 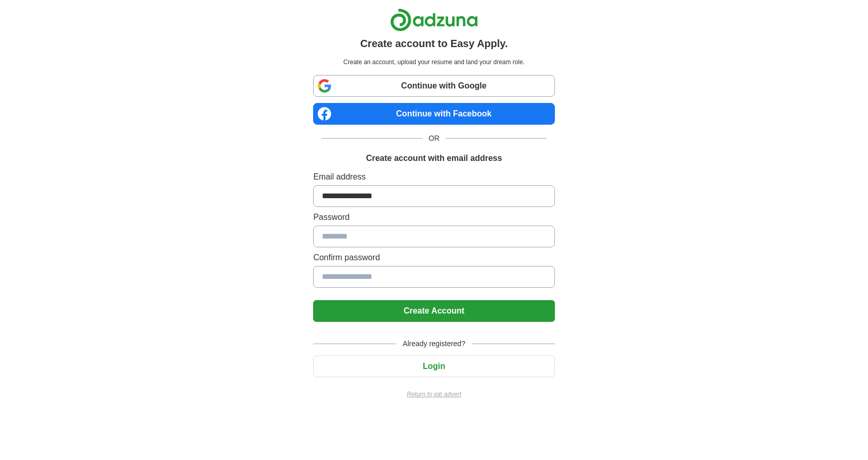 What do you see at coordinates (434, 158) in the screenshot?
I see `h1: Create account with email address` at bounding box center [434, 158].